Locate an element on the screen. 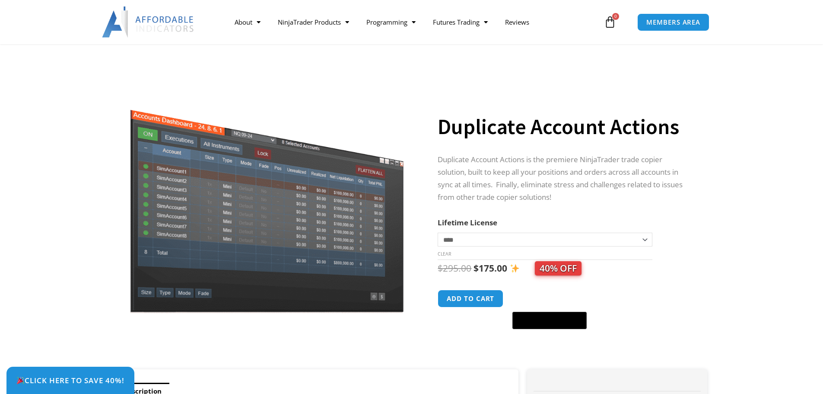 This screenshot has height=394, width=823. p: Duplicate Account Actions is the premiere NinjaTrader trade copier solution, built to keep all yo... is located at coordinates (564, 178).